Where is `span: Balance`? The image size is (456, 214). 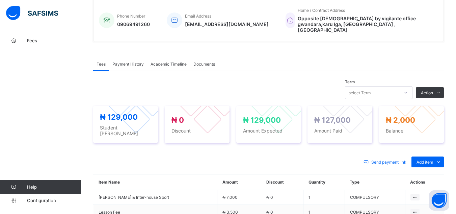 span: Balance is located at coordinates (411, 130).